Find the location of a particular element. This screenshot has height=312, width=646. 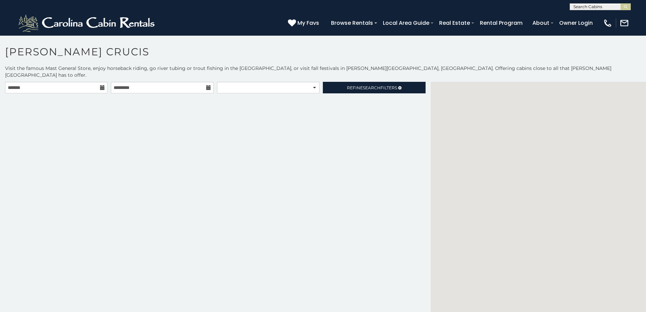

a: Owner Login is located at coordinates (576, 23).